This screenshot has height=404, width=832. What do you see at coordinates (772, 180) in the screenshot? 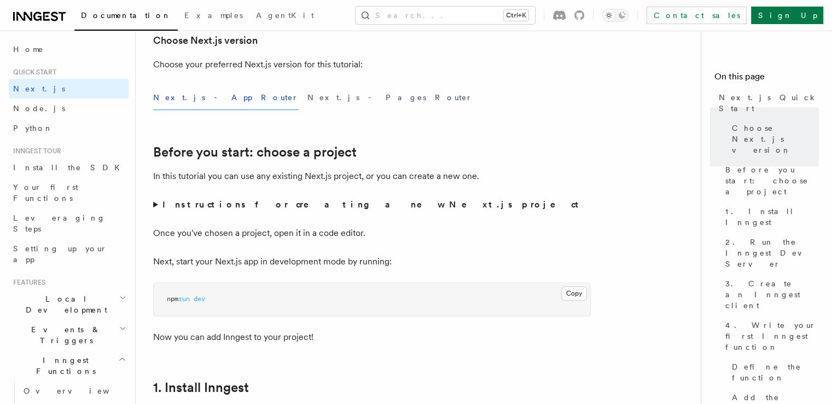
I see `span: Before you start: choose a project` at bounding box center [772, 180].